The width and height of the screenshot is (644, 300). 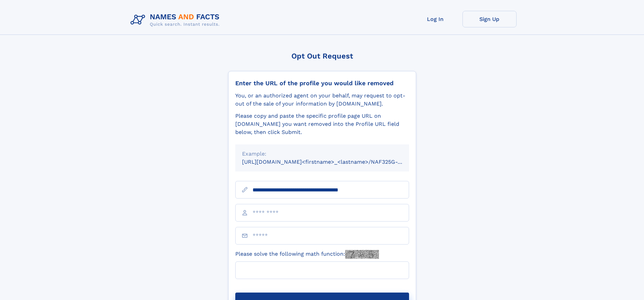 What do you see at coordinates (322, 56) in the screenshot?
I see `div: Opt Out Request` at bounding box center [322, 56].